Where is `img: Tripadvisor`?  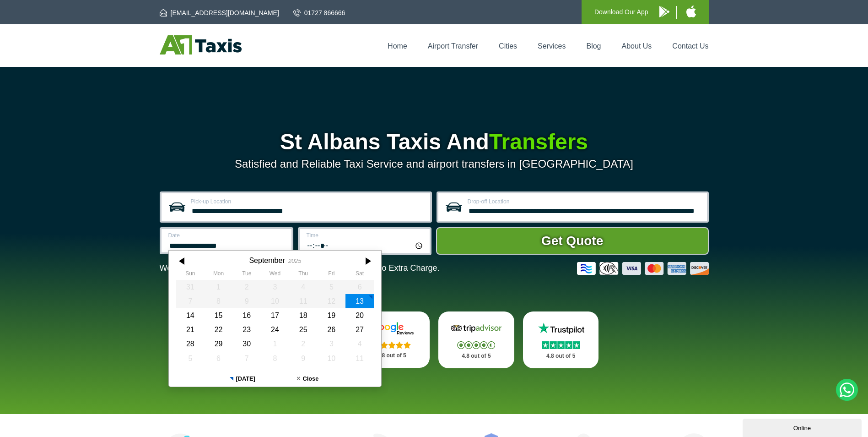
img: Tripadvisor is located at coordinates (477, 328).